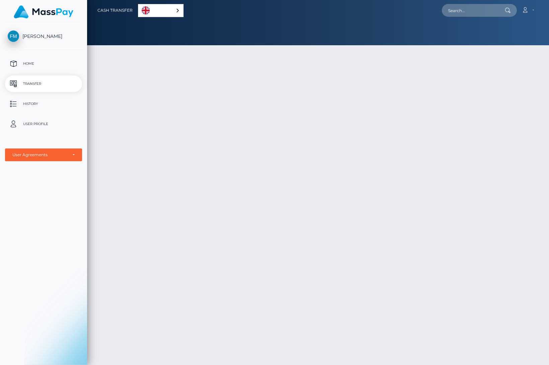 The image size is (549, 365). Describe the element at coordinates (115, 10) in the screenshot. I see `a: Cash Transfer` at that location.